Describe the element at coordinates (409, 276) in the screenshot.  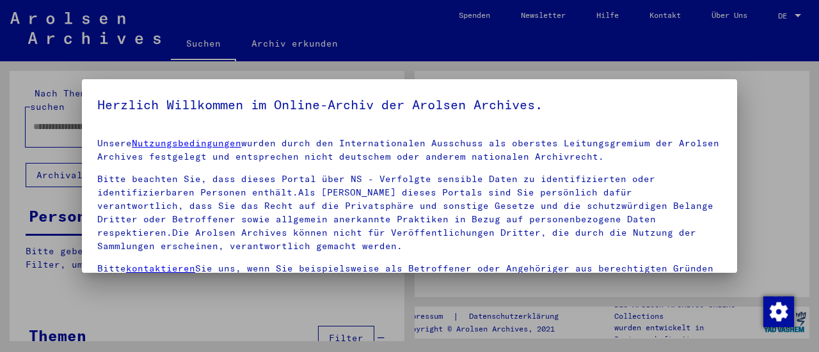
I see `p: Bitte Sie uns, wenn Sie beispielsweise als Betroffener oder Angehöriger aus berechtigten Gründen ...` at that location.